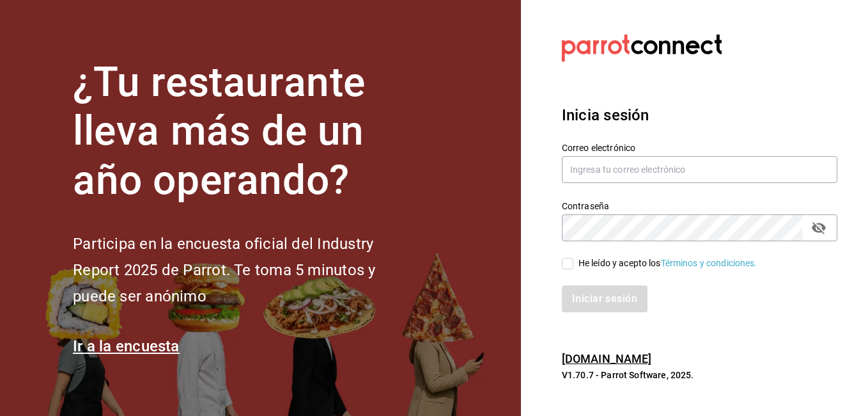 The image size is (868, 416). What do you see at coordinates (699, 147) in the screenshot?
I see `label: Correo electrónico` at bounding box center [699, 147].